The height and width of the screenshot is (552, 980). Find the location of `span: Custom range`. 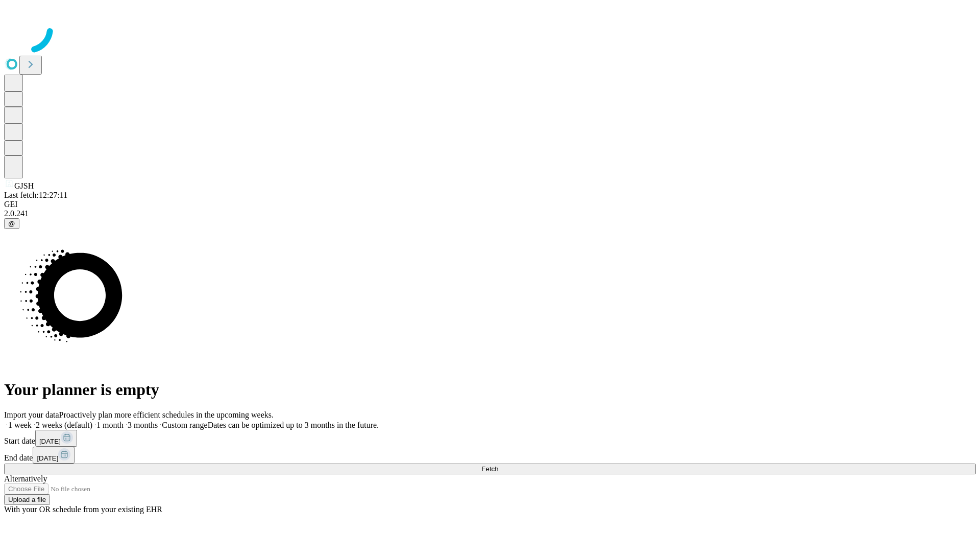

span: Custom range is located at coordinates (184, 424).